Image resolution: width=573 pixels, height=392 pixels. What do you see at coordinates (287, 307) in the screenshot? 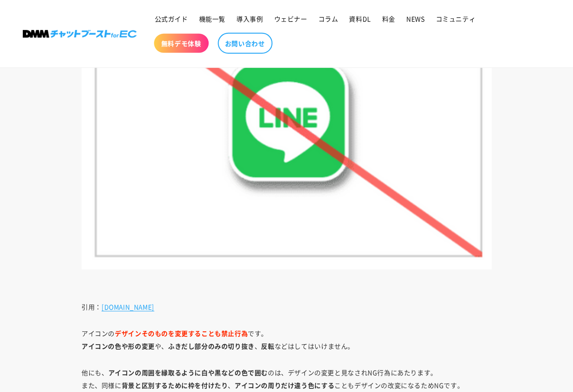
I see `p: 引用：` at bounding box center [287, 307].